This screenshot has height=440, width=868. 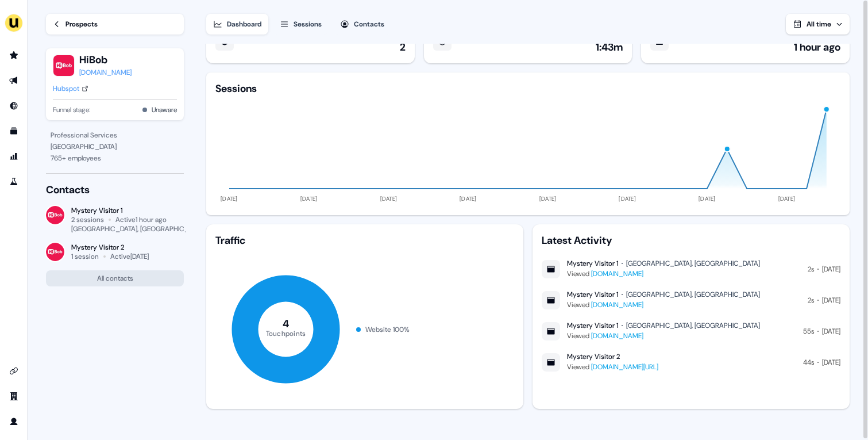 What do you see at coordinates (164, 110) in the screenshot?
I see `button: Unaware` at bounding box center [164, 110].